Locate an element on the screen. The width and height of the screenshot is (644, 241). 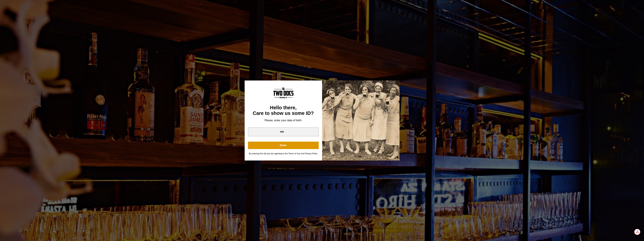
button: Enter is located at coordinates (283, 146).